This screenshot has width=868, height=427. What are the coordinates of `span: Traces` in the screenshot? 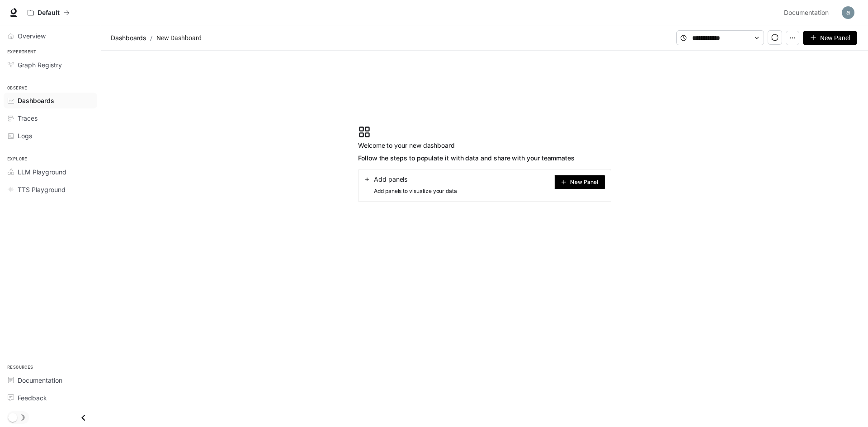 It's located at (28, 118).